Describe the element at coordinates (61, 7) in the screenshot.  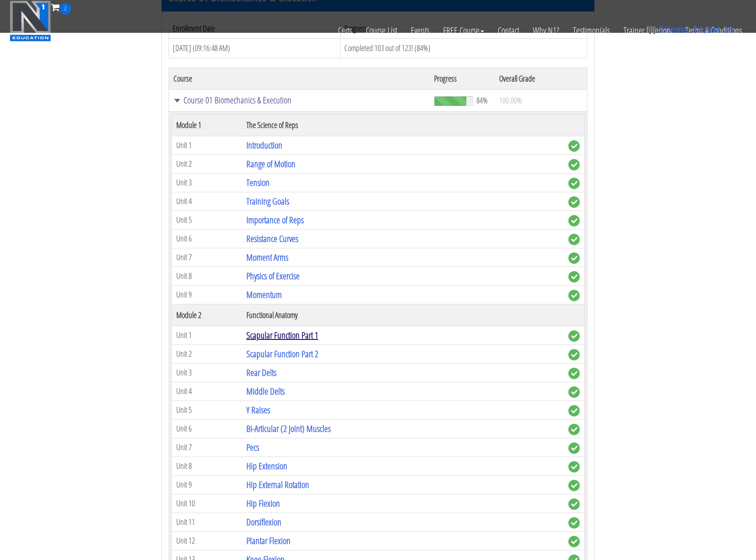
I see `a: 2` at that location.